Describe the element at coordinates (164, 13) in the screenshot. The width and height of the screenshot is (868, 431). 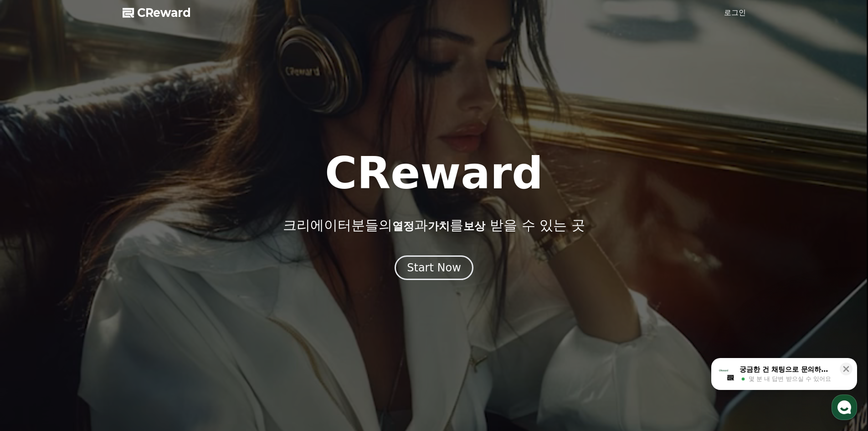
I see `span: CReward` at that location.